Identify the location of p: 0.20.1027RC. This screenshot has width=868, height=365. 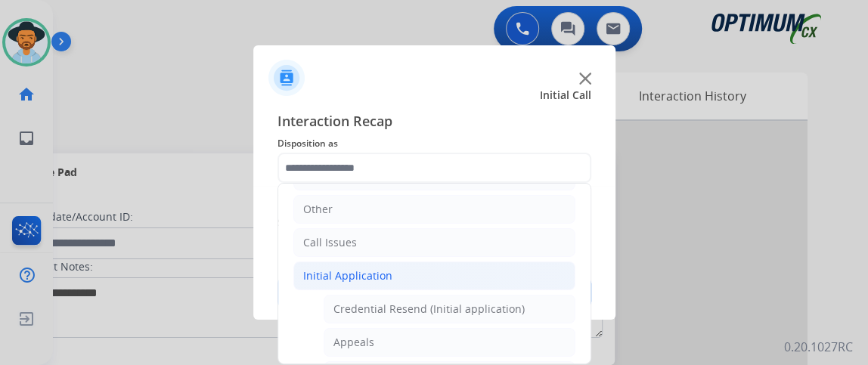
(818, 347).